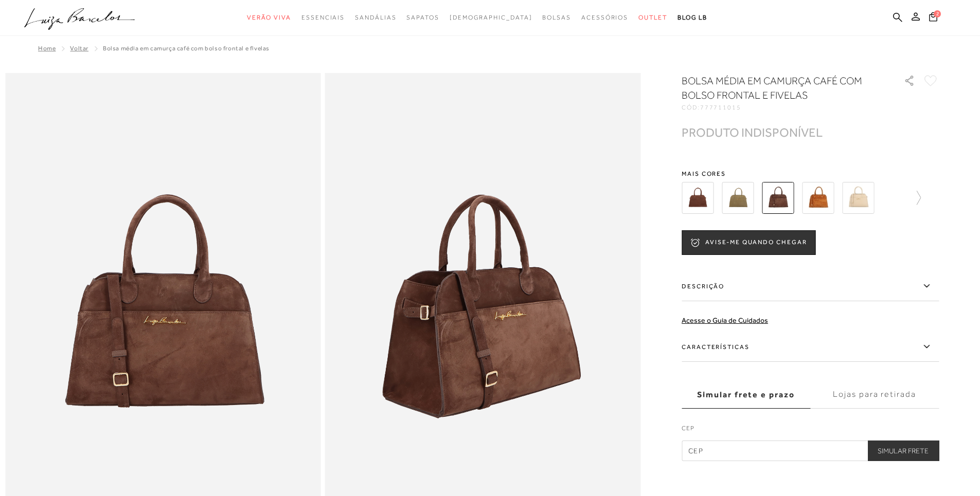 The width and height of the screenshot is (980, 496). Describe the element at coordinates (810, 174) in the screenshot. I see `span: Mais cores` at that location.